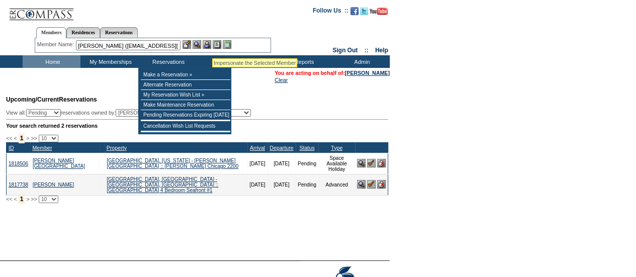 This screenshot has width=636, height=277. I want to click on span: You are acting on behalf of:, so click(332, 73).